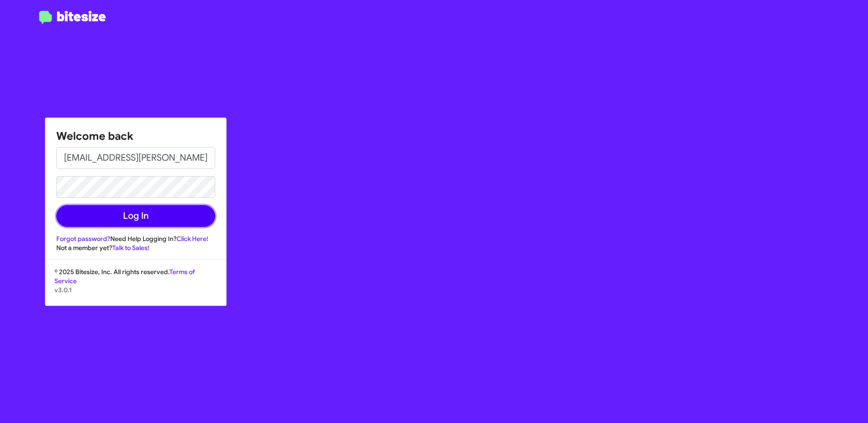 This screenshot has width=868, height=423. I want to click on input: Email address, so click(136, 158).